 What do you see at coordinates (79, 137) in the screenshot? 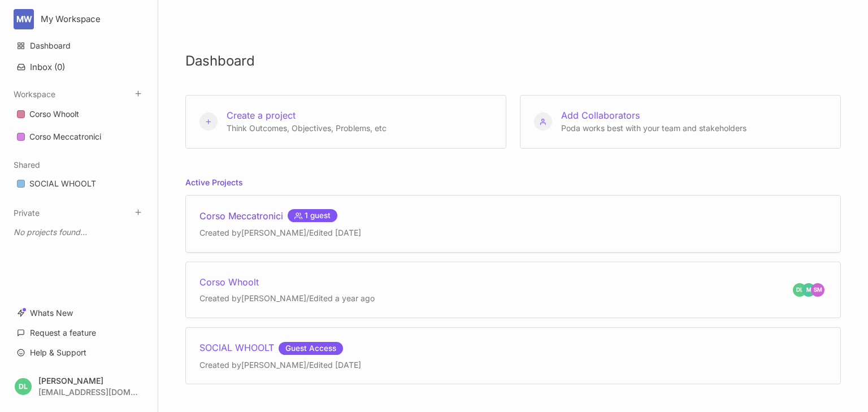
I see `a: Corso Meccatronici` at bounding box center [79, 137].